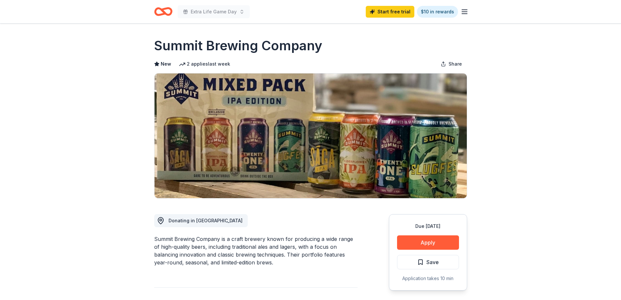 The width and height of the screenshot is (621, 300). What do you see at coordinates (428, 262) in the screenshot?
I see `button: Save` at bounding box center [428, 262].